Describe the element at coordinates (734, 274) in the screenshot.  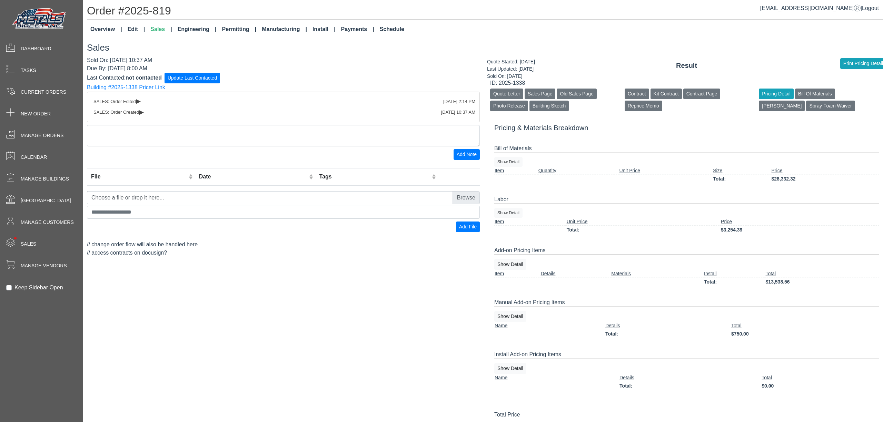
I see `td: Install` at that location.